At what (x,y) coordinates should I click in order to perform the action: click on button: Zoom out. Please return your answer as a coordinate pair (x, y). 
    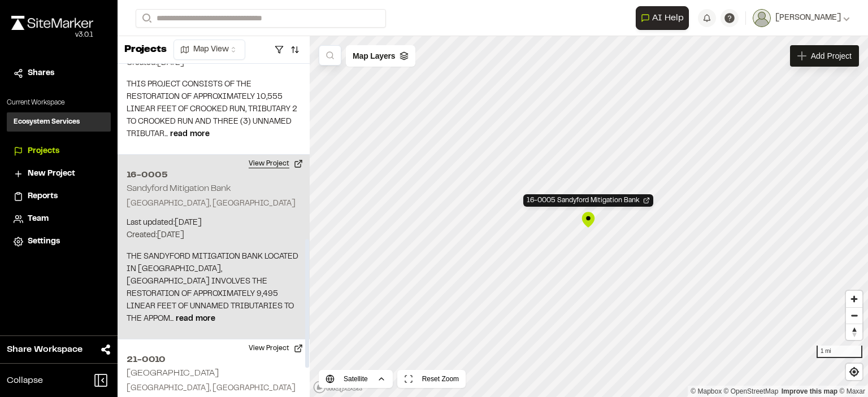
    Looking at the image, I should click on (854, 315).